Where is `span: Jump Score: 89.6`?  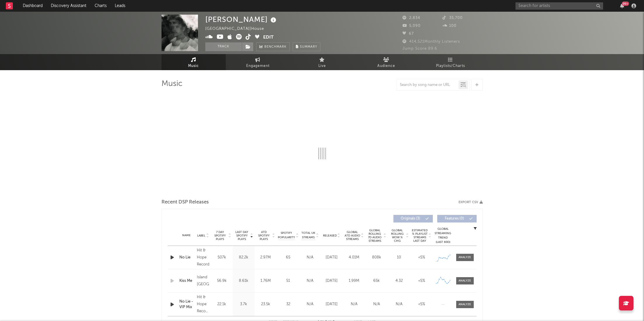 span: Jump Score: 89.6 is located at coordinates (419, 48).